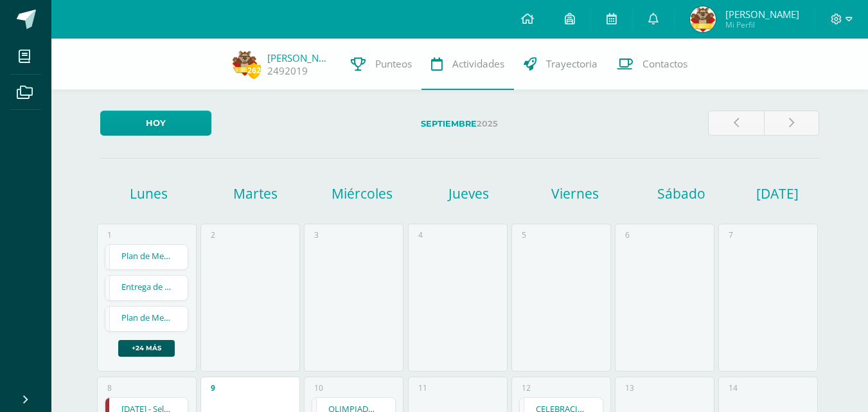  Describe the element at coordinates (147, 288) in the screenshot. I see `div: Entrega de Calificaciones 3B | Evento` at that location.